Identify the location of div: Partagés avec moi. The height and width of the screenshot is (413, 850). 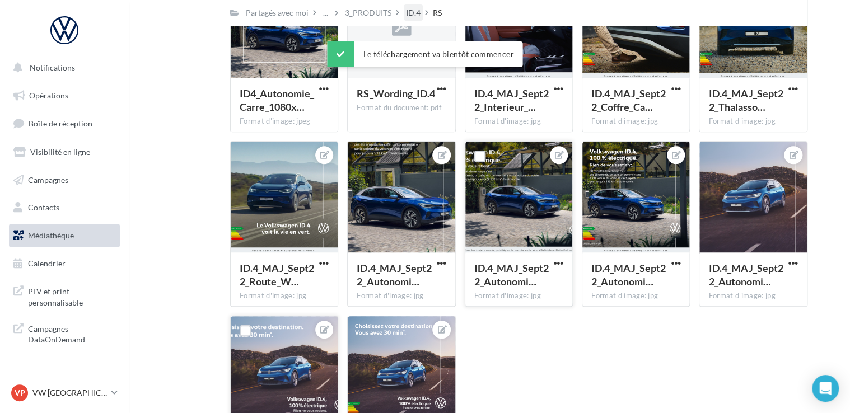
(277, 13).